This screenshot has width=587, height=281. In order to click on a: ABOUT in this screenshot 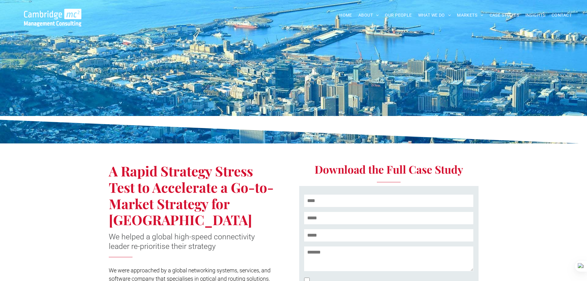, I will do `click(369, 15)`.